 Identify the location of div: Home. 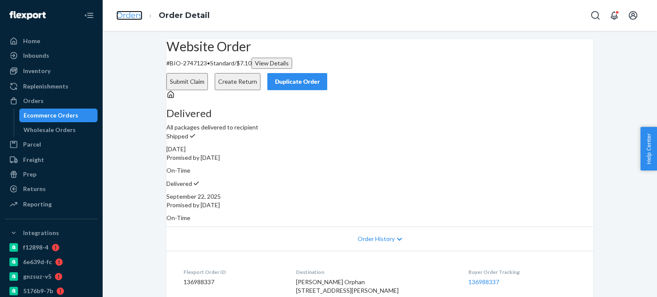
(32, 41).